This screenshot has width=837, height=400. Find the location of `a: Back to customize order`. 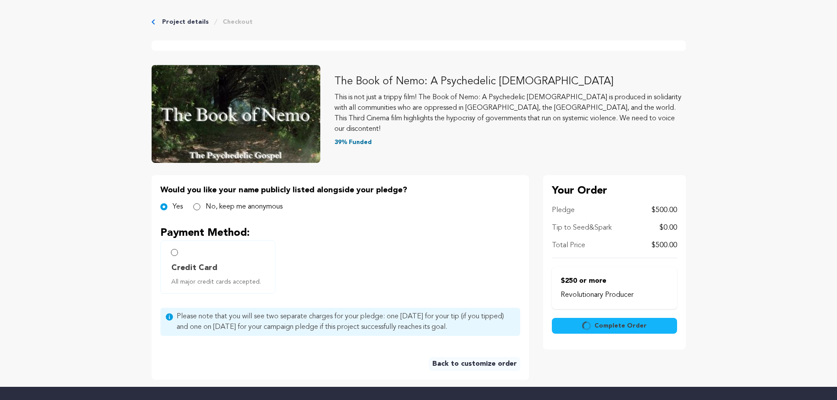

a: Back to customize order is located at coordinates (475, 364).